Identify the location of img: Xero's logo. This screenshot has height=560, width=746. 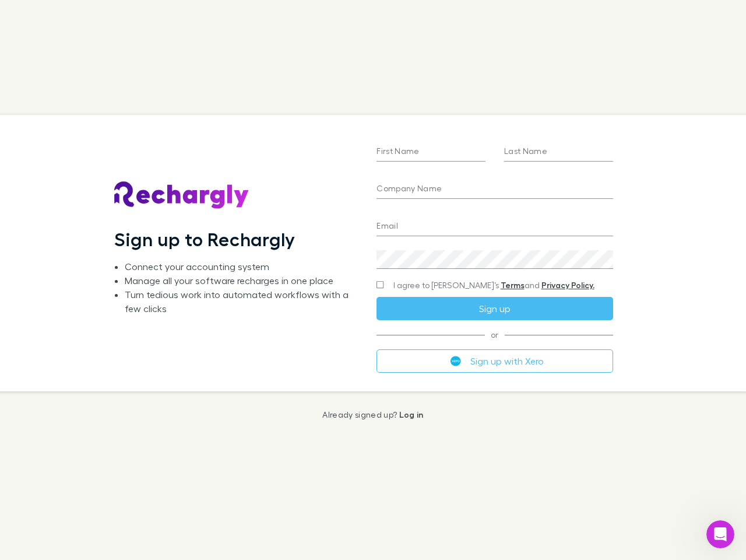
(456, 361).